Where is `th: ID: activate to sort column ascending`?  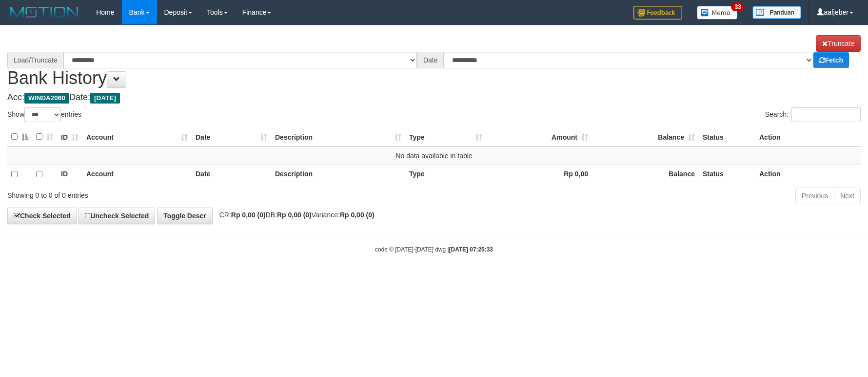 th: ID: activate to sort column ascending is located at coordinates (69, 137).